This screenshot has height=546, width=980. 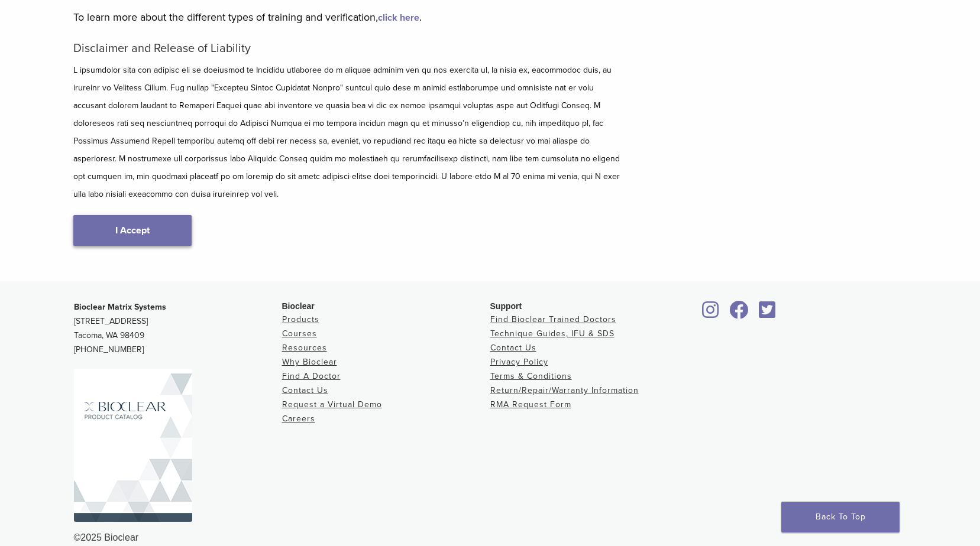 I want to click on span: Bioclear, so click(x=298, y=306).